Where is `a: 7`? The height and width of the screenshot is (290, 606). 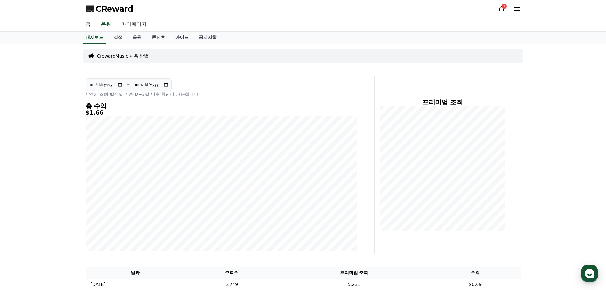
a: 7 is located at coordinates (502, 9).